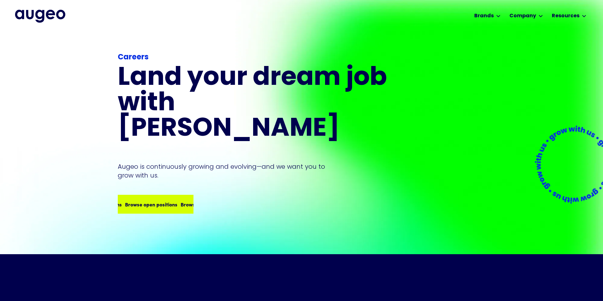  Describe the element at coordinates (226, 171) in the screenshot. I see `p: Augeo is continuously growing and evolving—and we want you to grow with us.` at that location.